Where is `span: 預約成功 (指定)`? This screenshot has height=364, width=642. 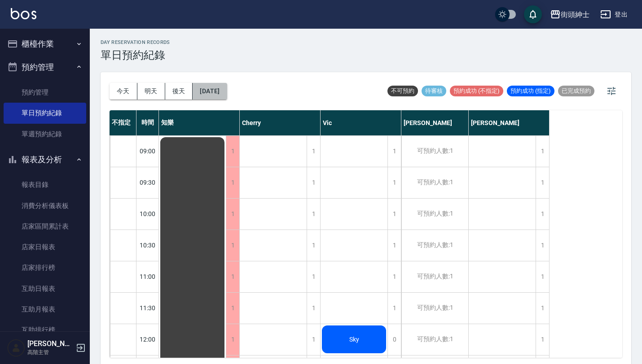 span: 預約成功 (指定) is located at coordinates (531, 91).